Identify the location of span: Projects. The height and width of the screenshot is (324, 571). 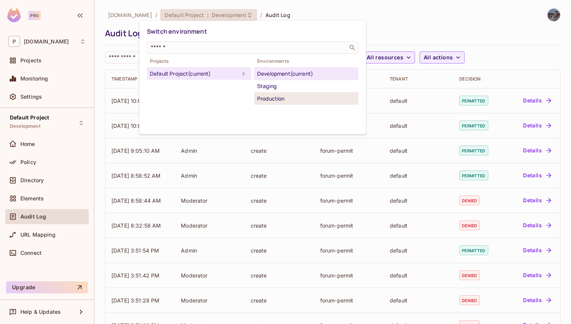
(199, 61).